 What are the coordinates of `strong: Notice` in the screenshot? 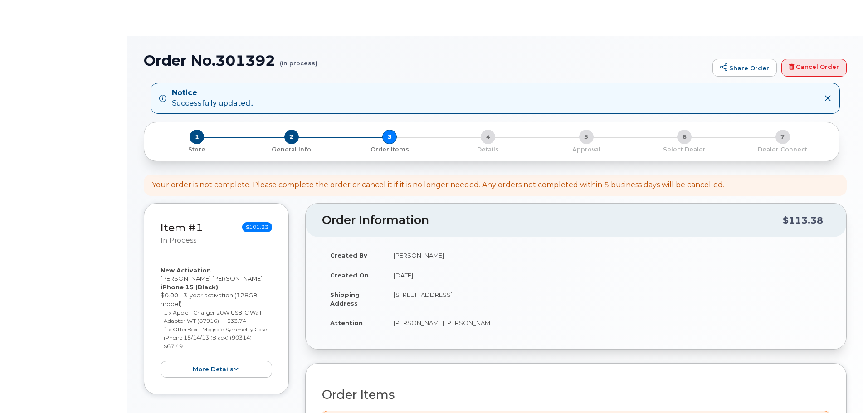 It's located at (213, 93).